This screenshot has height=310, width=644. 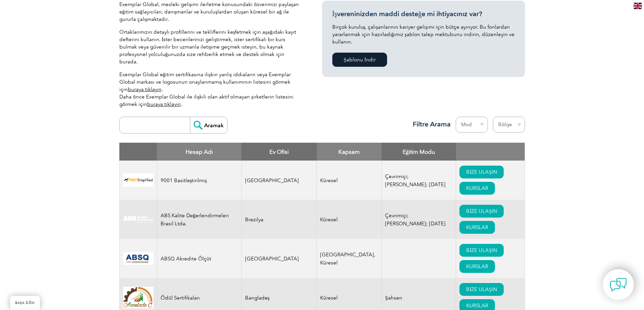 I want to click on th: : Sütunları artan düzende sıralamak için etkinleştirin, so click(x=490, y=152).